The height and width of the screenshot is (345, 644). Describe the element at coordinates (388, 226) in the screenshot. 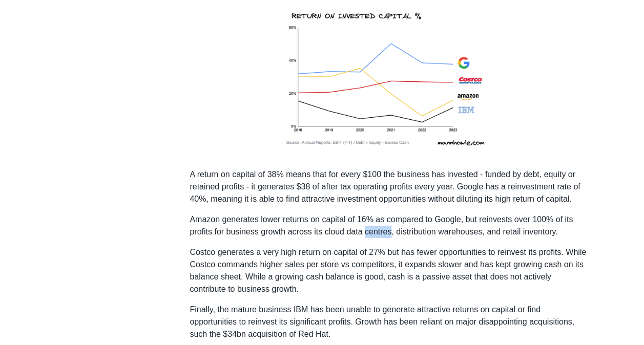

I see `p: Amazon generates lower returns on capital of 16% as compared to Google, but reinvests over 100% o...` at that location.